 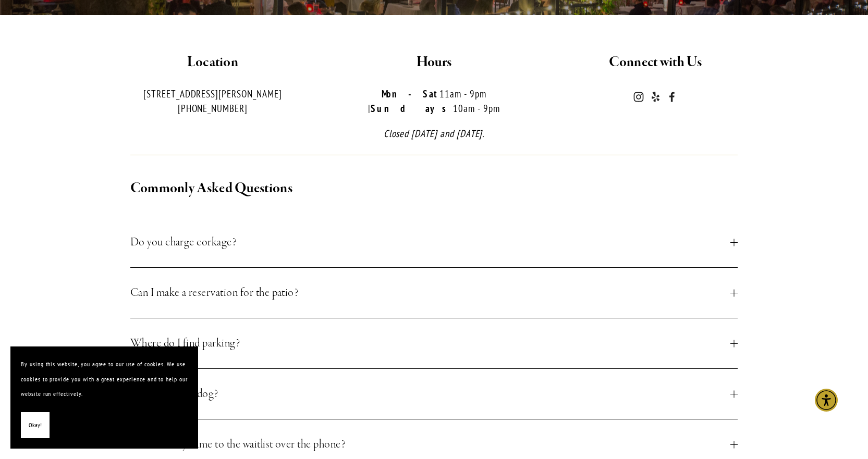 What do you see at coordinates (104, 397) in the screenshot?
I see `section: Cookie banner` at bounding box center [104, 397].